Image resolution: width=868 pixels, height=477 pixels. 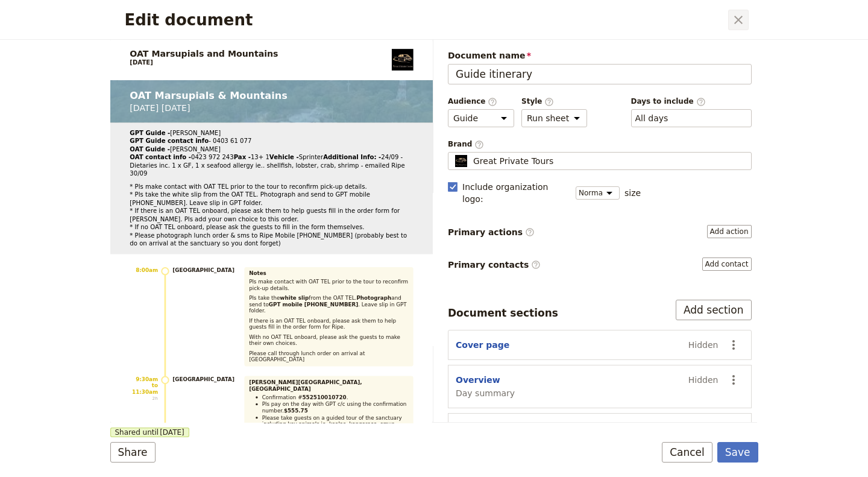 What do you see at coordinates (425, 20) in the screenshot?
I see `h2: Edit document` at bounding box center [425, 20].